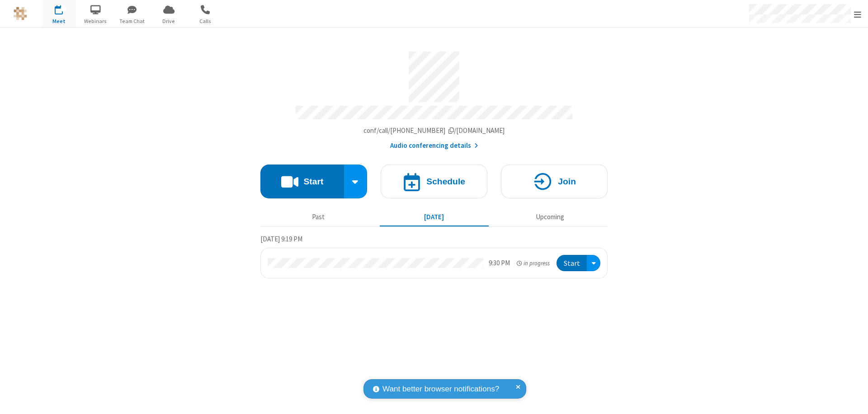 The width and height of the screenshot is (868, 414). What do you see at coordinates (446, 181) in the screenshot?
I see `h4: Schedule` at bounding box center [446, 181].